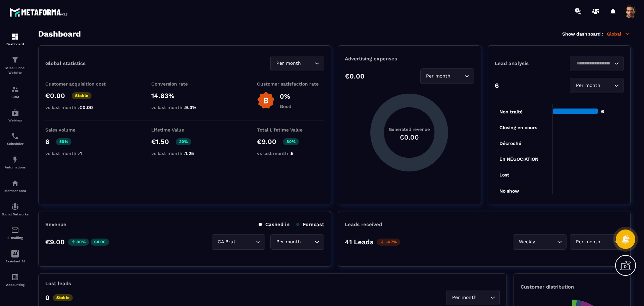  What do you see at coordinates (15, 162) in the screenshot?
I see `a: automationsautomationsAutomations` at bounding box center [15, 162].